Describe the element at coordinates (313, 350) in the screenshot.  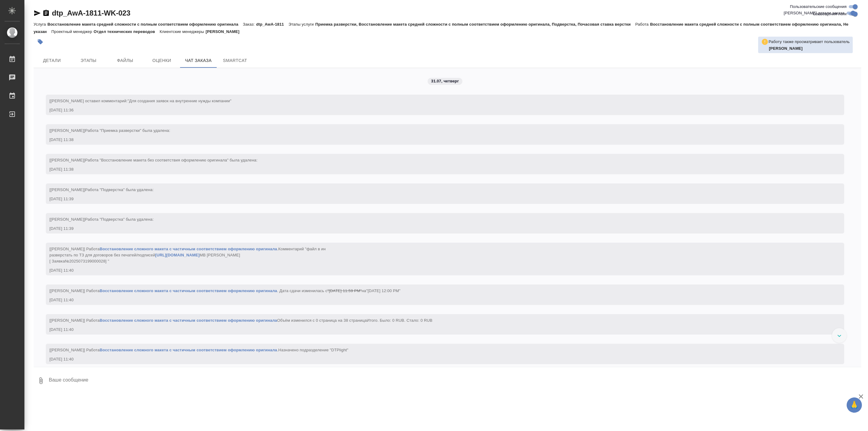
I see `span: Назначено подразделение "DTPlight"` at that location.